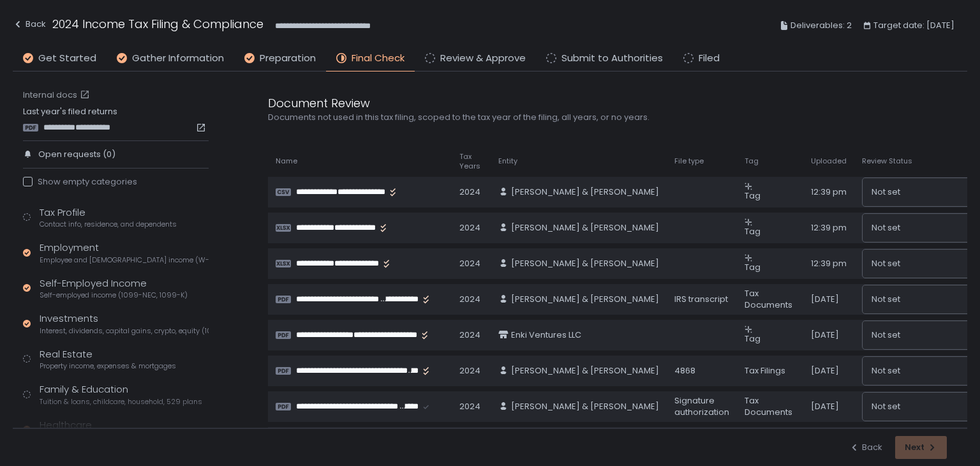 This screenshot has height=466, width=980. What do you see at coordinates (57, 95) in the screenshot?
I see `a: Internal docs` at bounding box center [57, 95].